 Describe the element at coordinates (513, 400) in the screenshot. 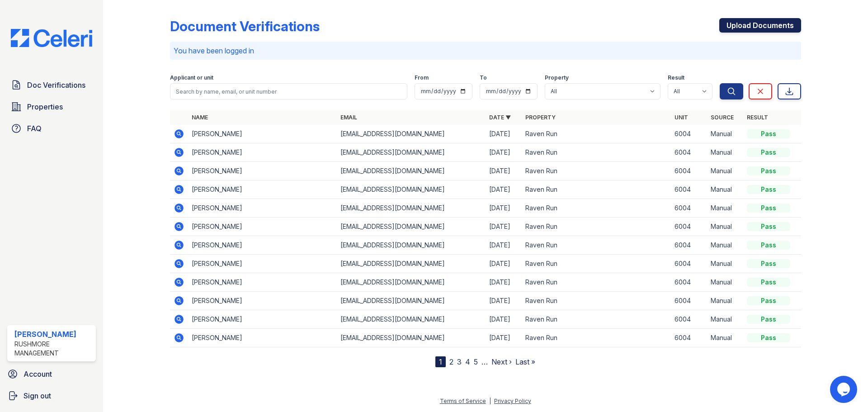

I see `a: Privacy Policy` at that location.